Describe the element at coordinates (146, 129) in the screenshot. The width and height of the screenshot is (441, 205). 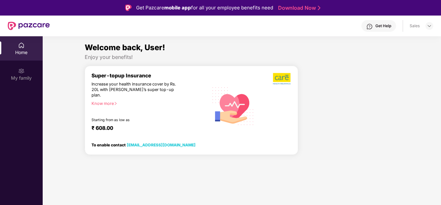
I see `div: ₹ 608.00` at that location.